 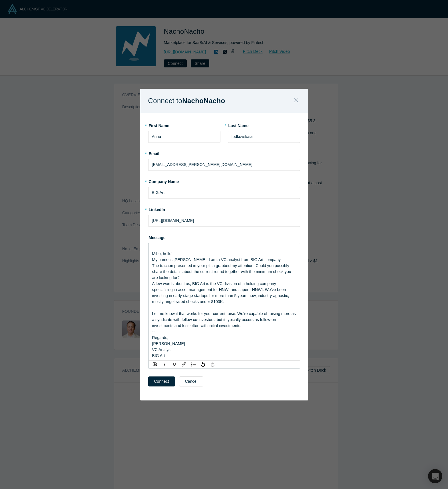 What do you see at coordinates (191, 381) in the screenshot?
I see `button: Cancel` at bounding box center [191, 381].